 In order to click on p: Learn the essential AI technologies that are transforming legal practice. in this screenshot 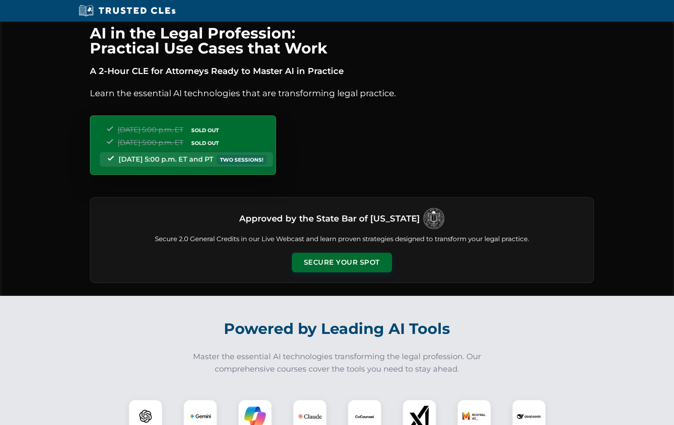, I will do `click(342, 93)`.